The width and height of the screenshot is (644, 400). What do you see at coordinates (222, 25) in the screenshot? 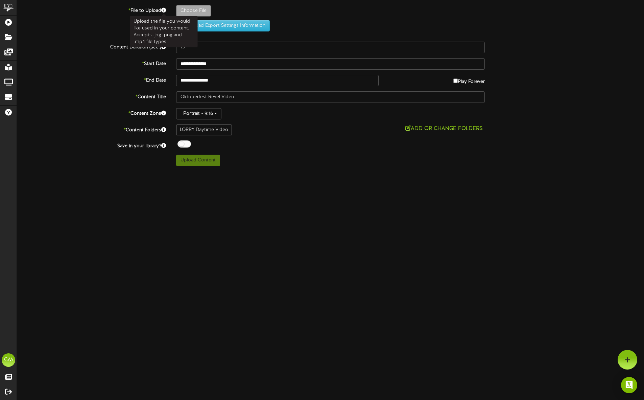
I see `a: Download Export Settings Information` at bounding box center [222, 25].